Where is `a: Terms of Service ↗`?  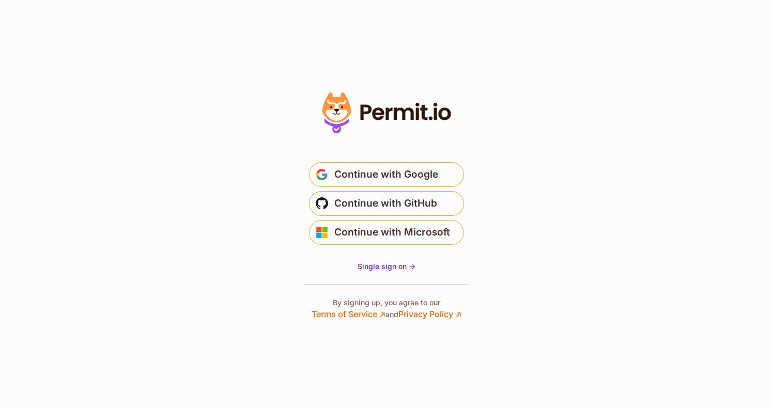
a: Terms of Service ↗ is located at coordinates (348, 314).